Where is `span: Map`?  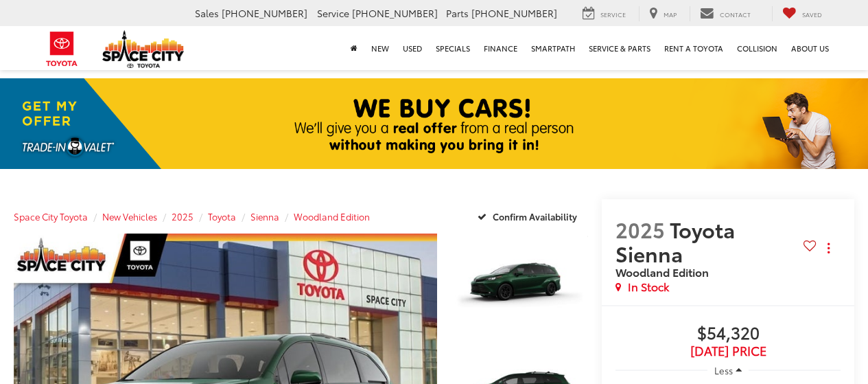
span: Map is located at coordinates (670, 14).